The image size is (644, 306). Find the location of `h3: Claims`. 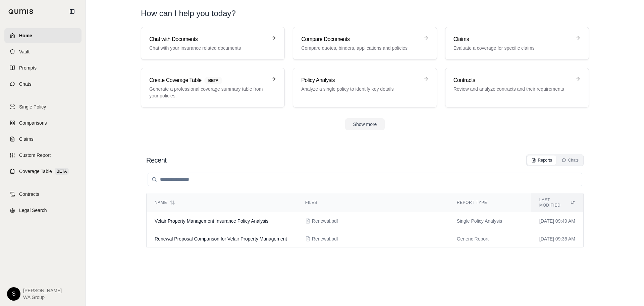

h3: Claims is located at coordinates (511, 39).